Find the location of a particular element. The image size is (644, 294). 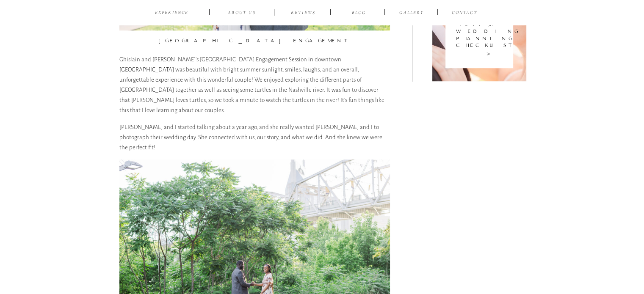

a: ABOUT US is located at coordinates (242, 13).